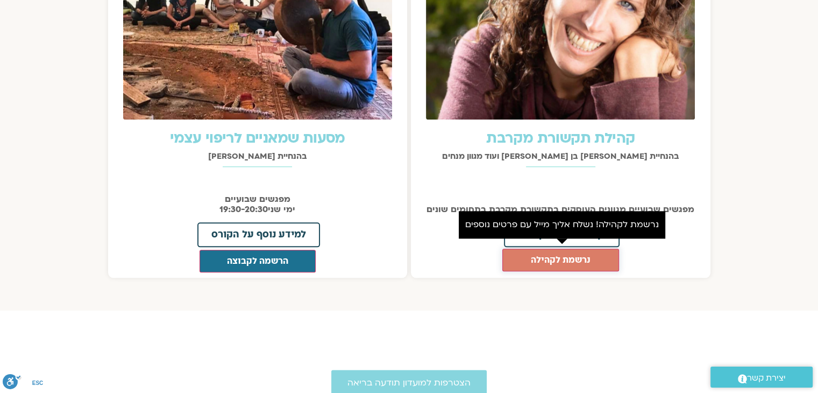 The height and width of the screenshot is (393, 818). What do you see at coordinates (281, 209) in the screenshot?
I see `span: ימי שני` at bounding box center [281, 209].